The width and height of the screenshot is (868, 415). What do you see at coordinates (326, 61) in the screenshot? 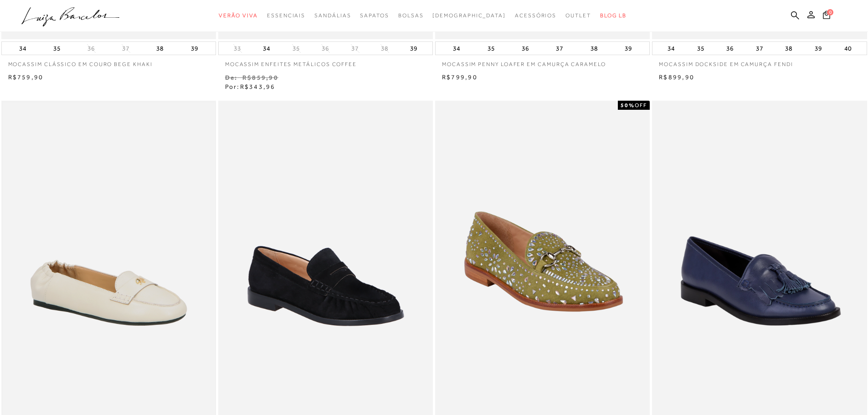
I see `a: MOCASSIM ENFEITES METÁLICOS COFFEE` at bounding box center [326, 61].